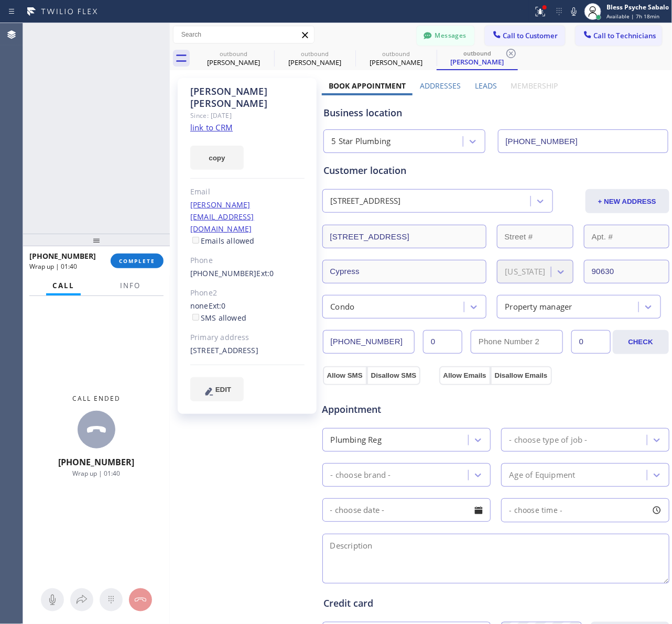 Image resolution: width=672 pixels, height=624 pixels. I want to click on button: Allow Emails, so click(465, 376).